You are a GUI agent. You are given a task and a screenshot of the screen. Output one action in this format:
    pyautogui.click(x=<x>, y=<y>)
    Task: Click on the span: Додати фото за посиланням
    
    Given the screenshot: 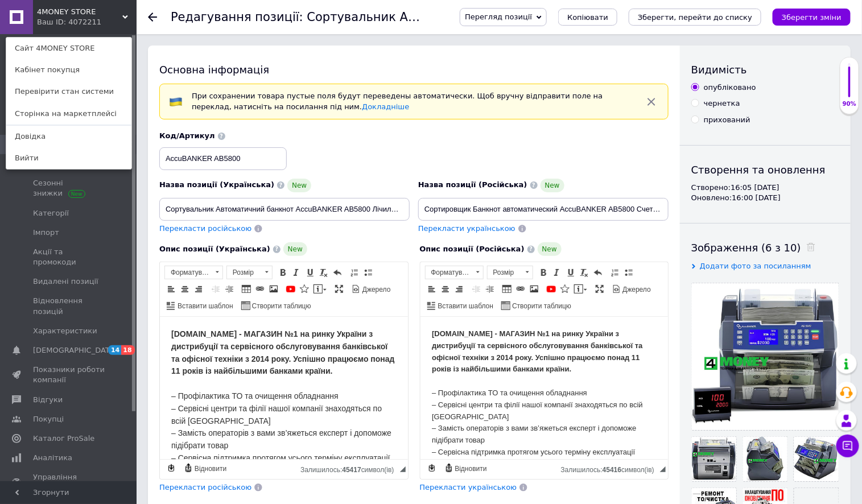 What is the action you would take?
    pyautogui.click(x=756, y=265)
    